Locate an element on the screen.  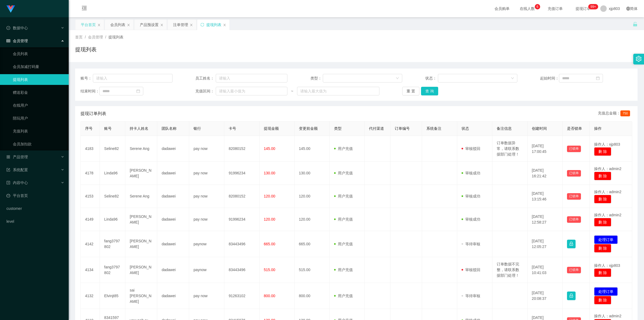
i: 图标: global is located at coordinates (628, 9).